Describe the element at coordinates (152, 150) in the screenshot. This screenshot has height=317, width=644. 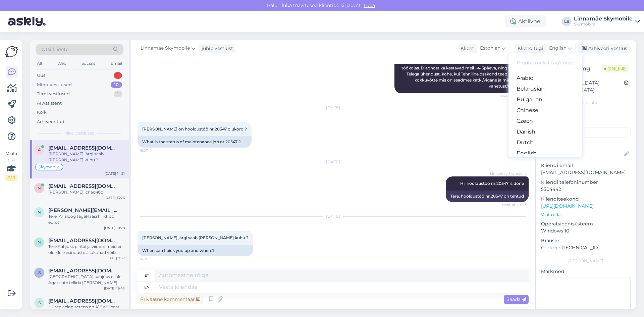
I see `span: 16:07` at that location.